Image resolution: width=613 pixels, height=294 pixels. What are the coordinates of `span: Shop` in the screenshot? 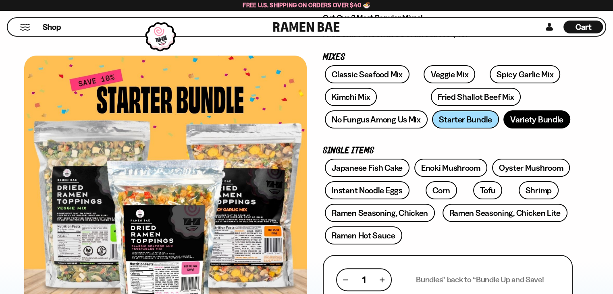 It's located at (52, 27).